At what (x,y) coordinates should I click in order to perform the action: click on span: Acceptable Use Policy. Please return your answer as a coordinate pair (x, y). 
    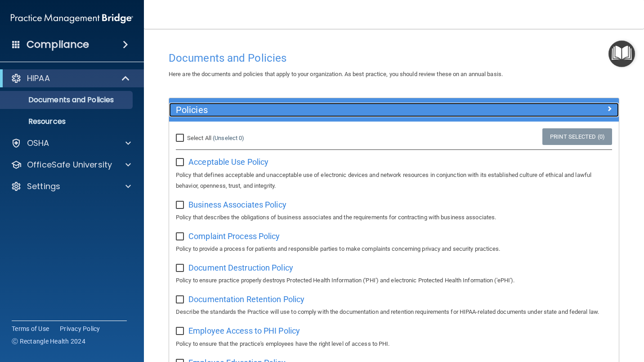
    Looking at the image, I should click on (229, 161).